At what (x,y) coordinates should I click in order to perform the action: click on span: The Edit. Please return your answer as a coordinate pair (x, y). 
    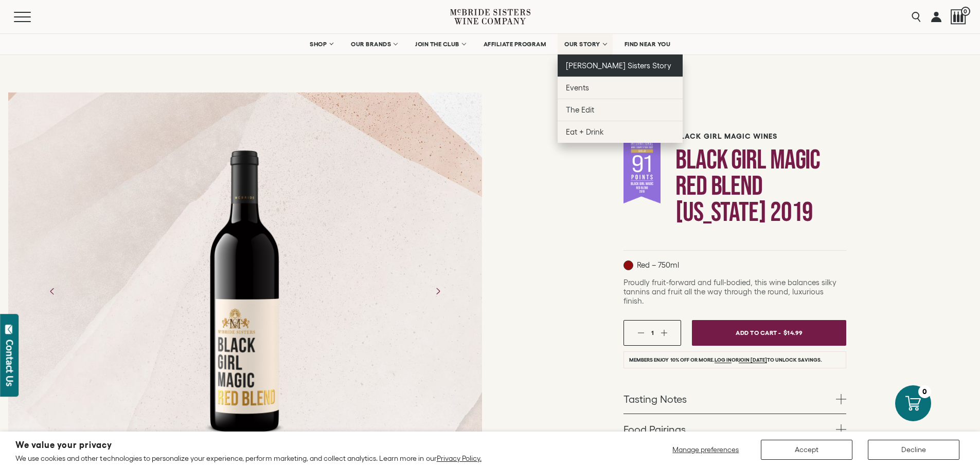
    Looking at the image, I should click on (580, 109).